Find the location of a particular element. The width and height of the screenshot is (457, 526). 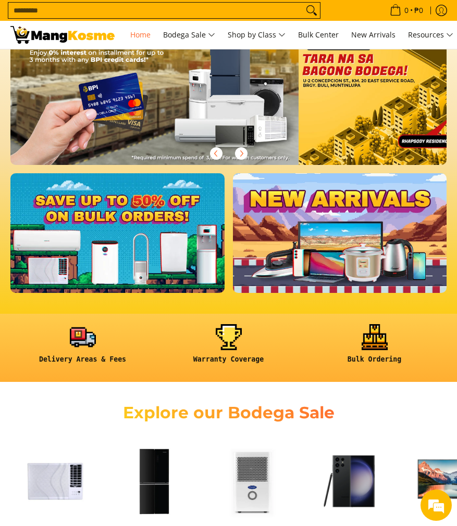

span: Resources is located at coordinates (430, 35).